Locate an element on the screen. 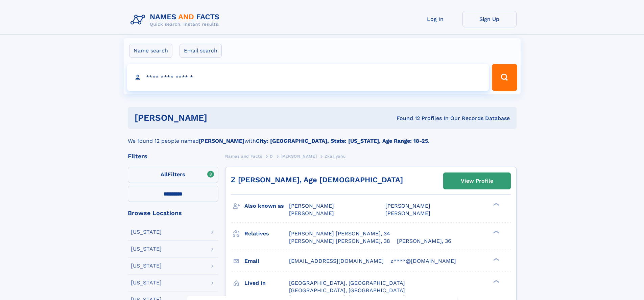  a: Sign Up is located at coordinates (490, 19).